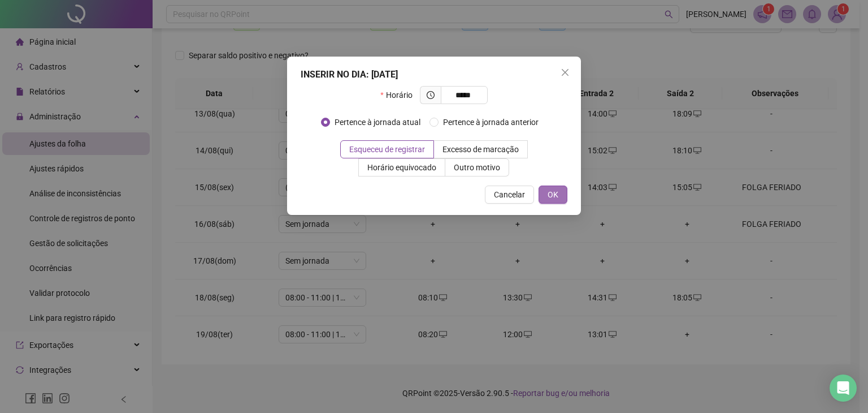 The height and width of the screenshot is (413, 868). What do you see at coordinates (490, 122) in the screenshot?
I see `span: Pertence à jornada anterior` at bounding box center [490, 122].